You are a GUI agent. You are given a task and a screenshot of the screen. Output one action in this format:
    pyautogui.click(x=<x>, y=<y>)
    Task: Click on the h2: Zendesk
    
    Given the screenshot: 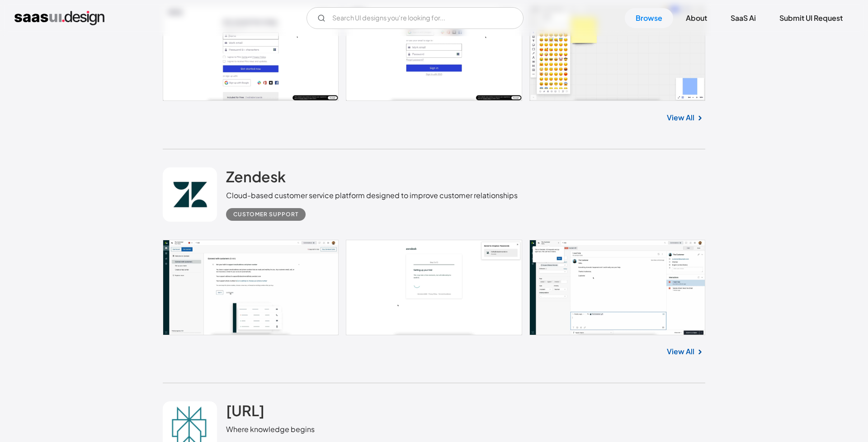 What is the action you would take?
    pyautogui.click(x=256, y=176)
    